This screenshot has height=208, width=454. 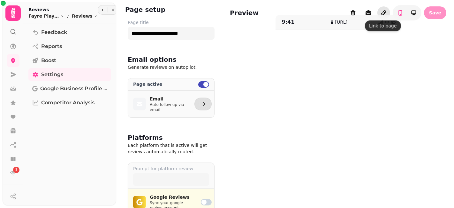 I want to click on h2: Reviews, so click(x=63, y=10).